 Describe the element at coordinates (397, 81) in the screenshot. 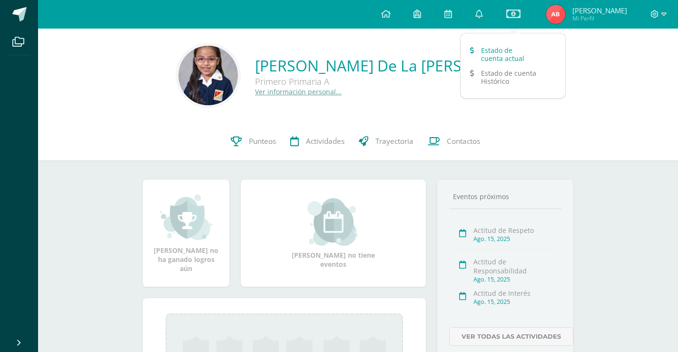

I see `div: Primero Primaria A` at that location.